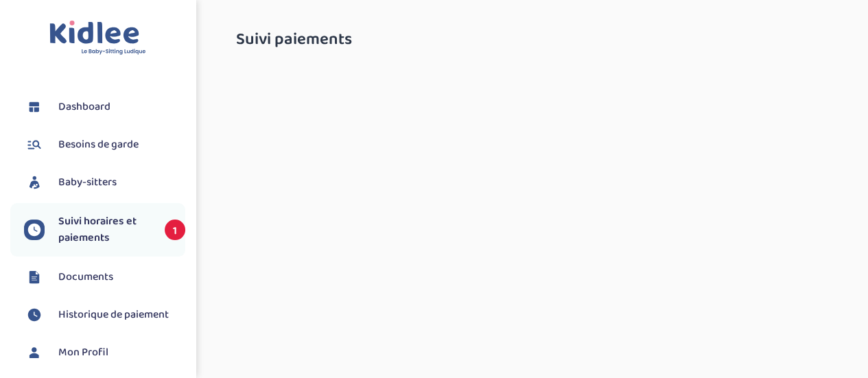 The height and width of the screenshot is (378, 868). Describe the element at coordinates (104, 107) in the screenshot. I see `a: Dashboard` at that location.